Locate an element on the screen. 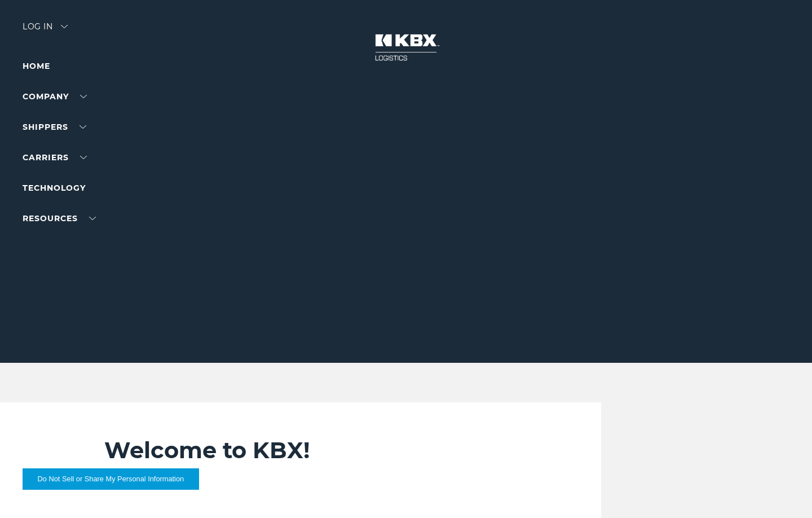  button: Do Not Sell or Share My Personal Information is located at coordinates (111, 479).